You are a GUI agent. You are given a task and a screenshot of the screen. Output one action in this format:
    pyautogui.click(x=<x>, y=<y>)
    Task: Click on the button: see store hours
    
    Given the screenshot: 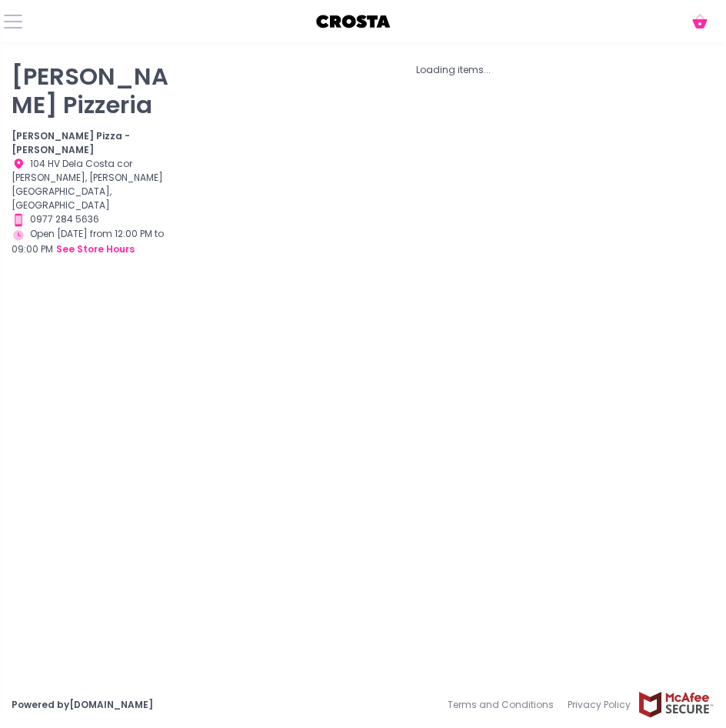 What is the action you would take?
    pyautogui.click(x=96, y=249)
    